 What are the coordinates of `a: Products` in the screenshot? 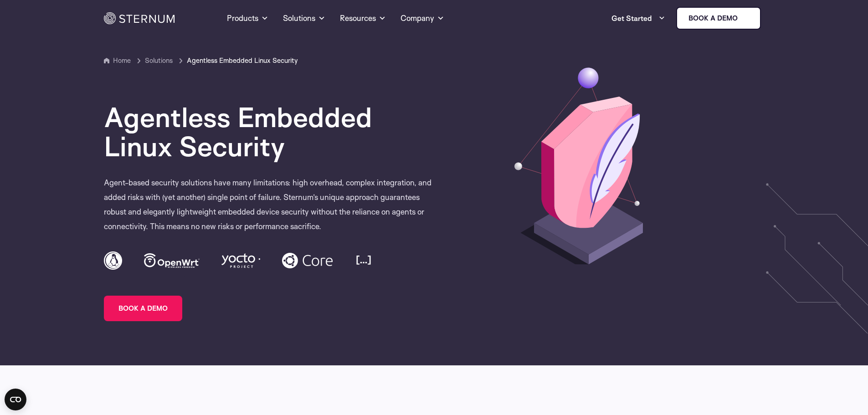 It's located at (248, 18).